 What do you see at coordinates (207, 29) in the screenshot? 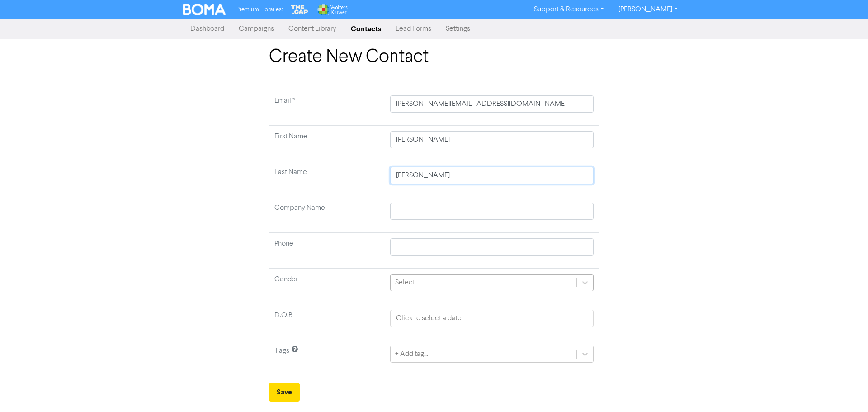
I see `a: Dashboard` at bounding box center [207, 29].